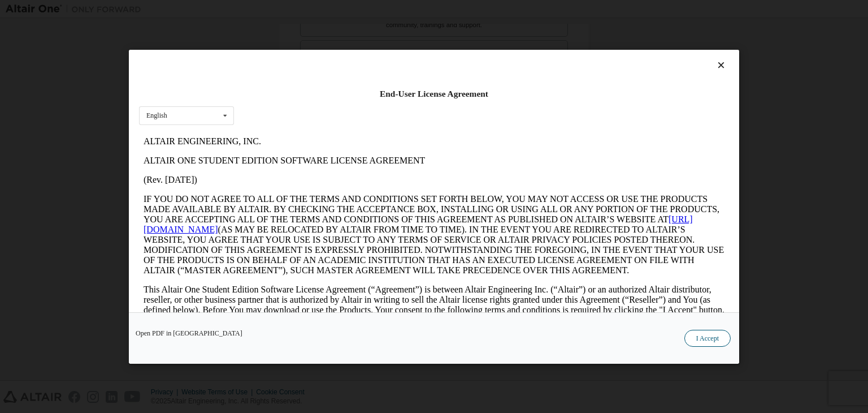 The image size is (868, 413). What do you see at coordinates (295, 103) in the screenshot?
I see `p: IF YOU DO NOT AGREE TO ALL OF THE TERMS AND CONDITIONS SET FORTH BELOW, YOU MAY NOT ACCESS OR USE...` at bounding box center [295, 103].